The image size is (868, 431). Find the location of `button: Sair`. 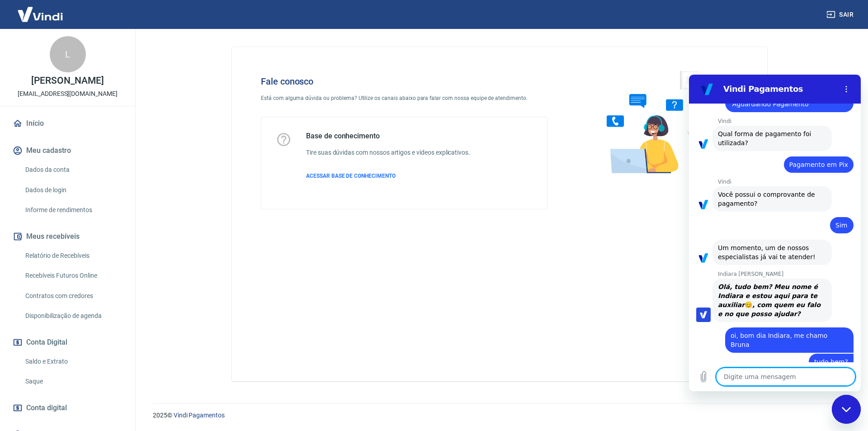

button: Sair is located at coordinates (840, 14).